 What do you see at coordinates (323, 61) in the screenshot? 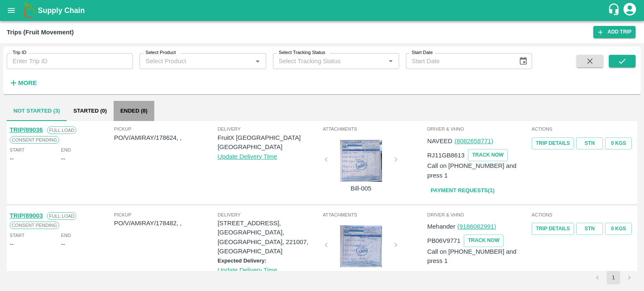
I see `input: Select Tracking Status` at bounding box center [323, 61].